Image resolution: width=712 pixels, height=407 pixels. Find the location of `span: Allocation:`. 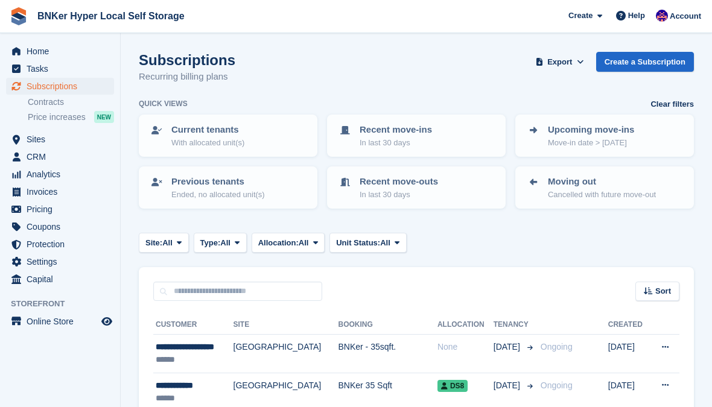

span: Allocation: is located at coordinates (278, 243).